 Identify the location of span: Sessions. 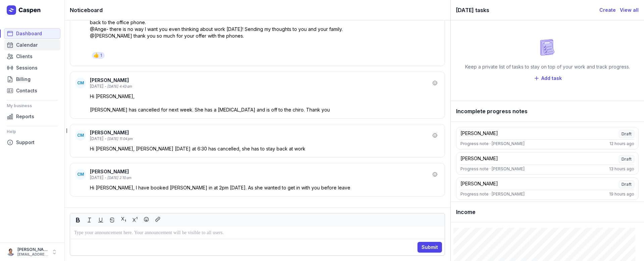
(27, 68).